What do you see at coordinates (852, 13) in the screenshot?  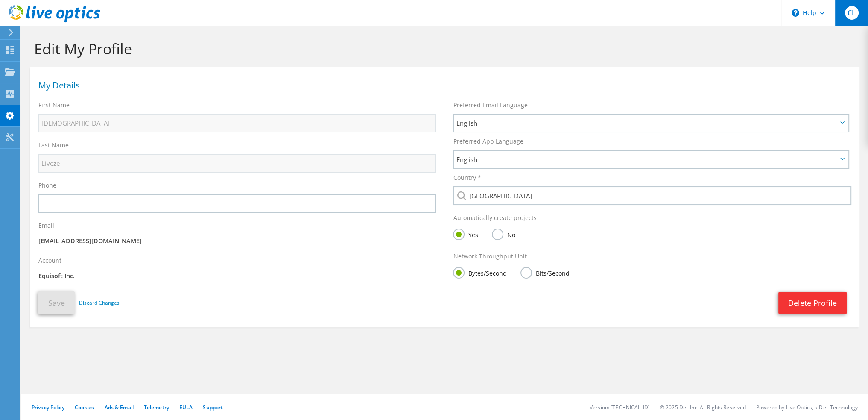 I see `span: CL` at bounding box center [852, 13].